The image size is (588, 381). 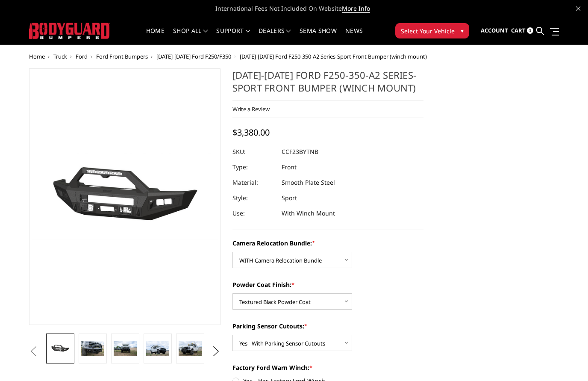 What do you see at coordinates (328, 367) in the screenshot?
I see `label: Factory Ford Warn Winch:` at bounding box center [328, 367].